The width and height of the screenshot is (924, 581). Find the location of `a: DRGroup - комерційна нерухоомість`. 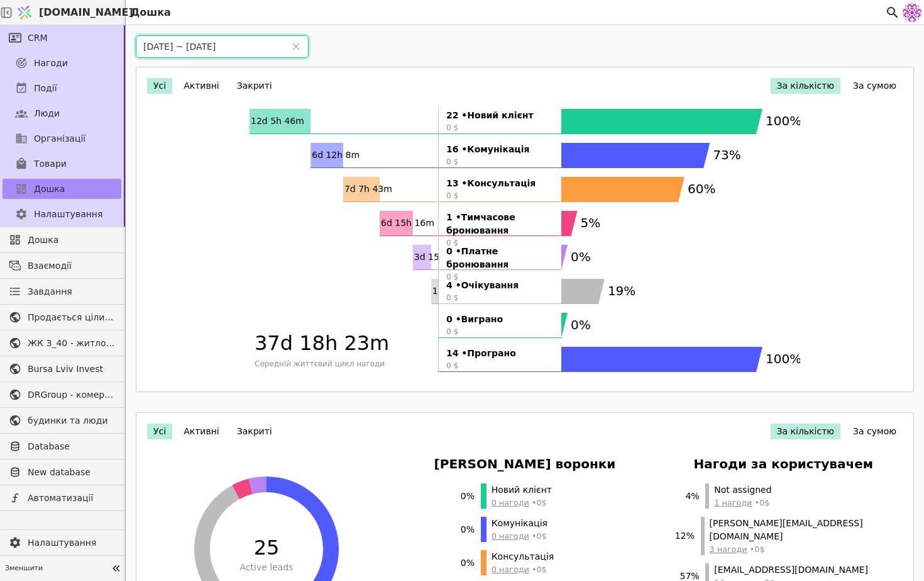

a: DRGroup - комерційна нерухоомість is located at coordinates (62, 394).